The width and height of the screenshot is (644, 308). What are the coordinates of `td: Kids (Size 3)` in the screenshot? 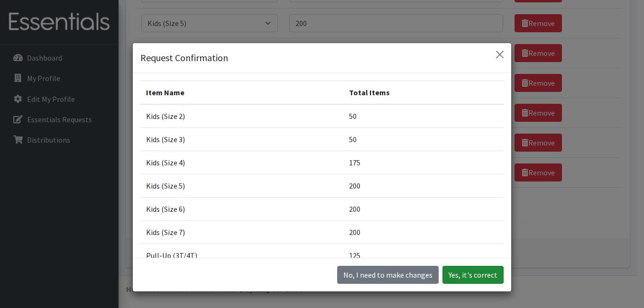 It's located at (242, 139).